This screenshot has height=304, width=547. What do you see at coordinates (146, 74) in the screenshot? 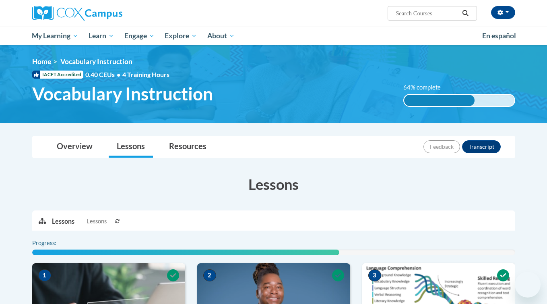
I see `span: 4 Training Hours` at bounding box center [146, 74].